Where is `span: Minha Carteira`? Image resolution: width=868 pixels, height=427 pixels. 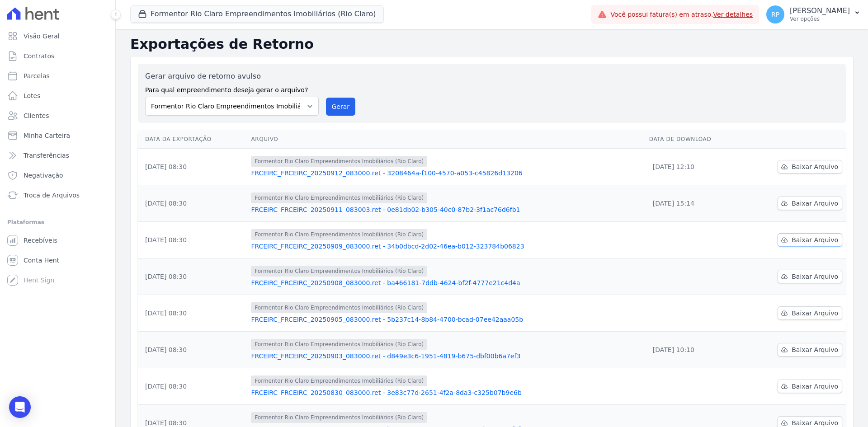
span: Minha Carteira is located at coordinates (47, 136).